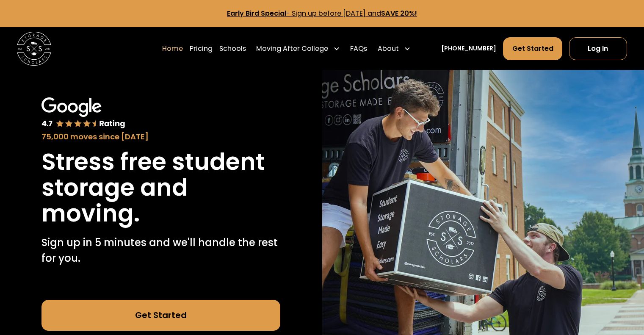  What do you see at coordinates (358, 48) in the screenshot?
I see `a: FAQs` at bounding box center [358, 48].